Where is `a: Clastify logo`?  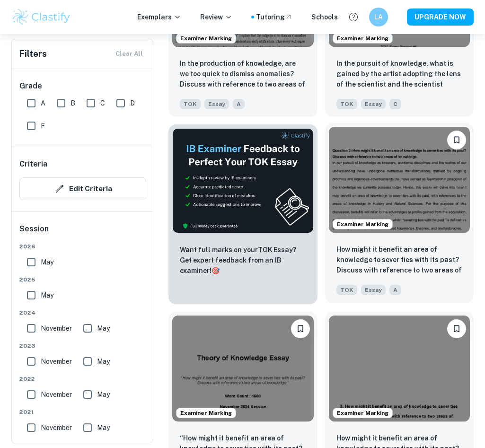
a: Clastify logo is located at coordinates (41, 17).